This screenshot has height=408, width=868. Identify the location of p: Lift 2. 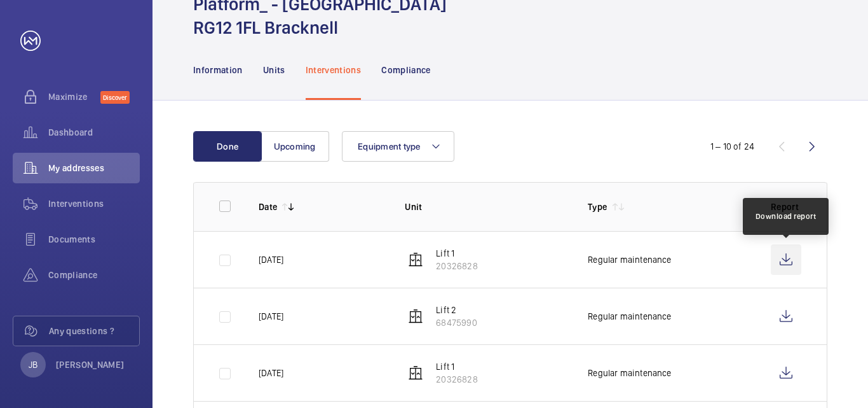
(456, 310).